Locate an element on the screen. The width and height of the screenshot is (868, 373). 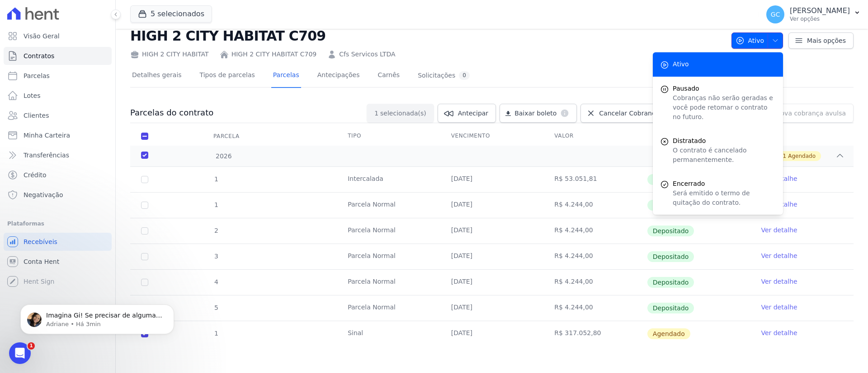
th: Vencimento is located at coordinates (492, 136).